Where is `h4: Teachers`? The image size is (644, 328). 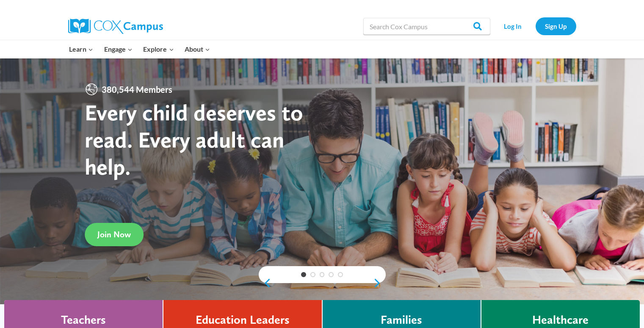
h4: Teachers is located at coordinates (83, 320).